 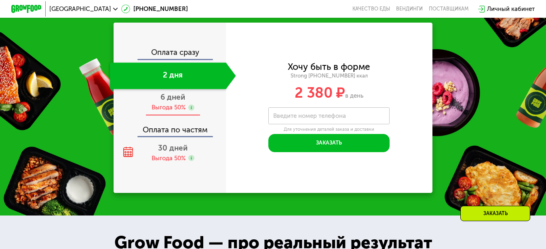 I want to click on div: Заказать, so click(x=495, y=214).